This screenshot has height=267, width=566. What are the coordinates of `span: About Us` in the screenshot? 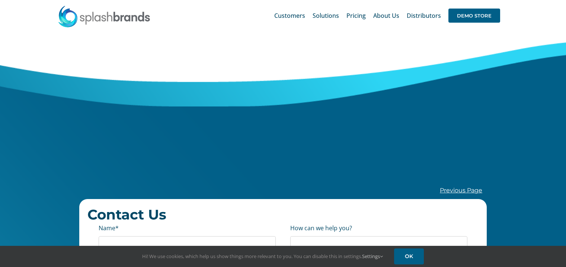 It's located at (386, 16).